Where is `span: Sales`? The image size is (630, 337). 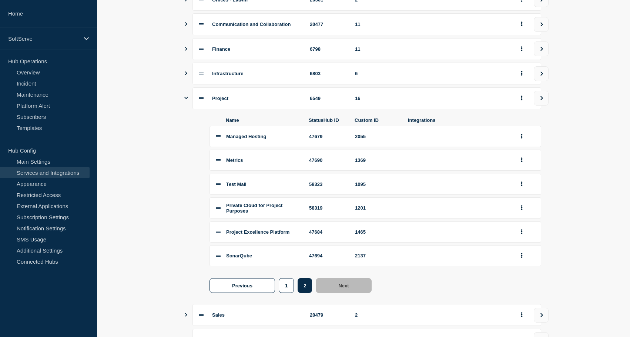 span: Sales is located at coordinates (218, 315).